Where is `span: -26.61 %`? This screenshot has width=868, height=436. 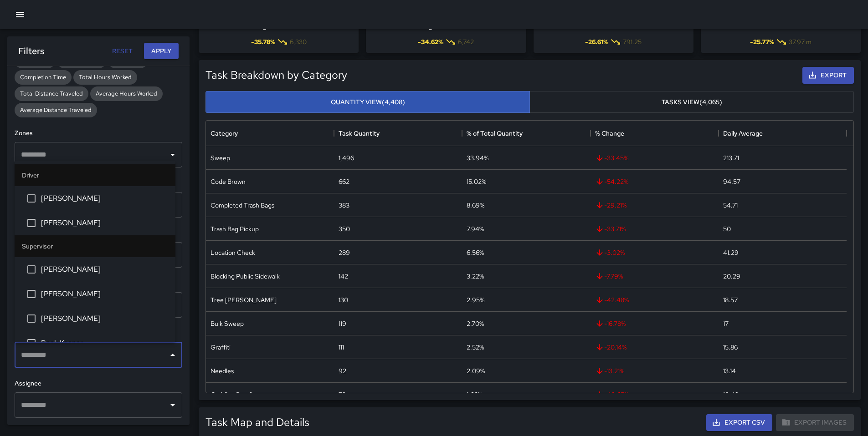 span: -26.61 % is located at coordinates (597, 42).